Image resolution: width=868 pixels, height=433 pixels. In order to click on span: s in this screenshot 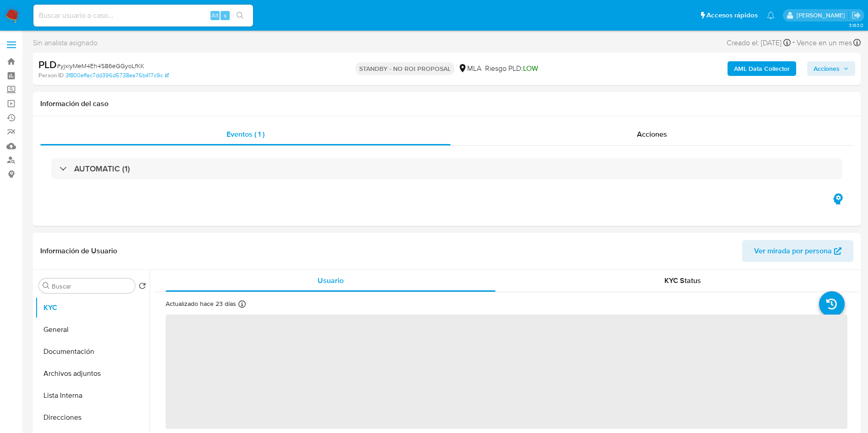, I will do `click(225, 15)`.